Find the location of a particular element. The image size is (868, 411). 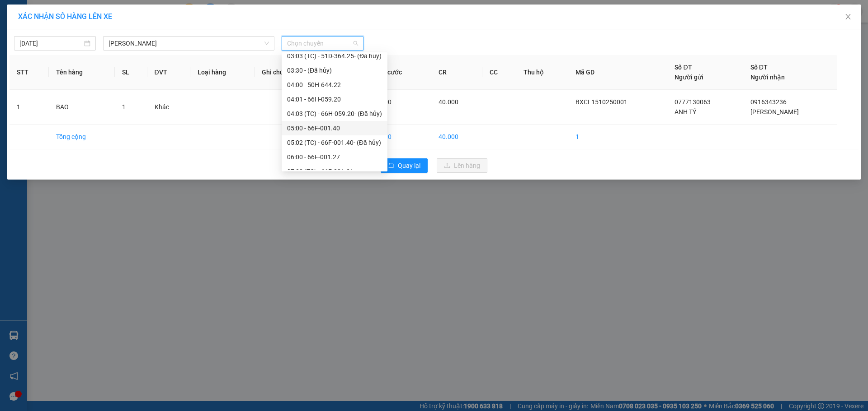

th: ĐVT is located at coordinates (169, 72).